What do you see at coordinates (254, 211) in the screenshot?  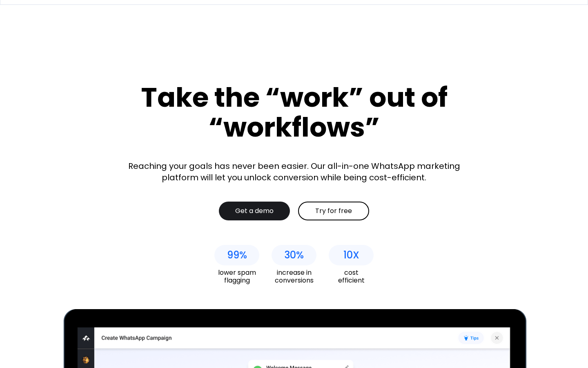 I see `div: Get a demo` at bounding box center [254, 211].